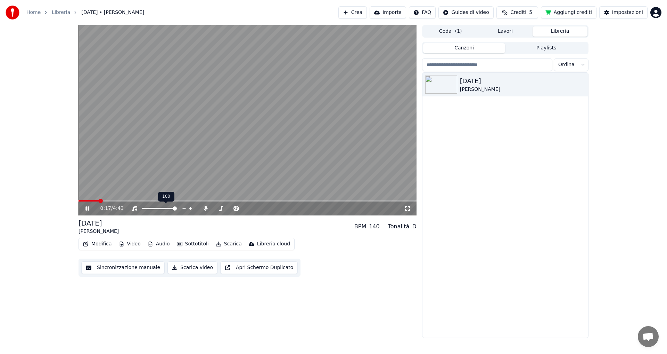 This screenshot has width=667, height=354. What do you see at coordinates (560, 31) in the screenshot?
I see `button: Libreria` at bounding box center [560, 31].